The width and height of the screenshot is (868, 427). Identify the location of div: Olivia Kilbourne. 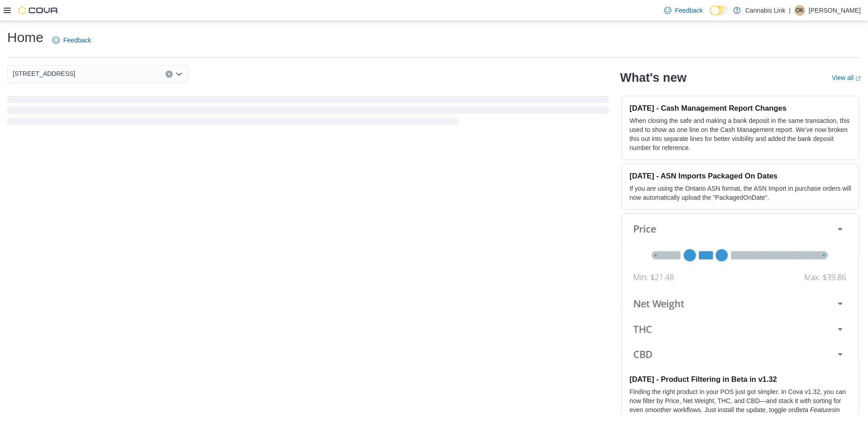
(799, 10).